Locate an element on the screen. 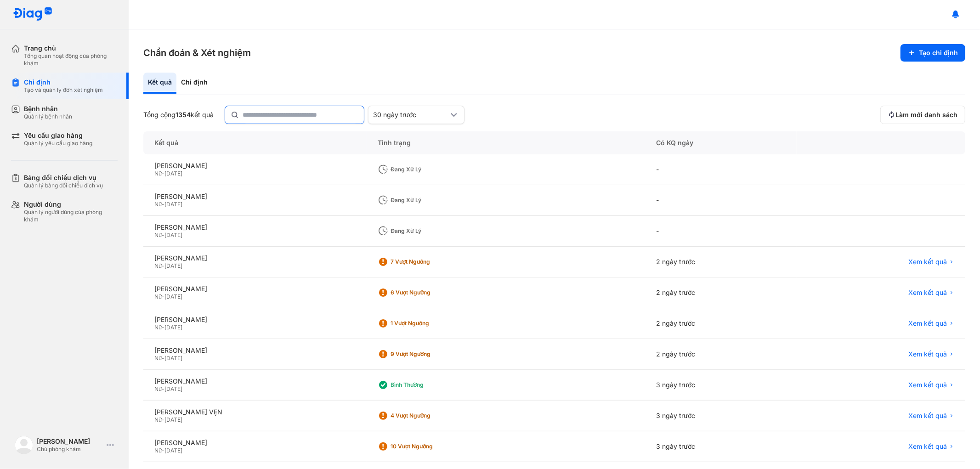 Image resolution: width=980 pixels, height=469 pixels. div: Quản lý bảng đối chiếu dịch vụ is located at coordinates (63, 186).